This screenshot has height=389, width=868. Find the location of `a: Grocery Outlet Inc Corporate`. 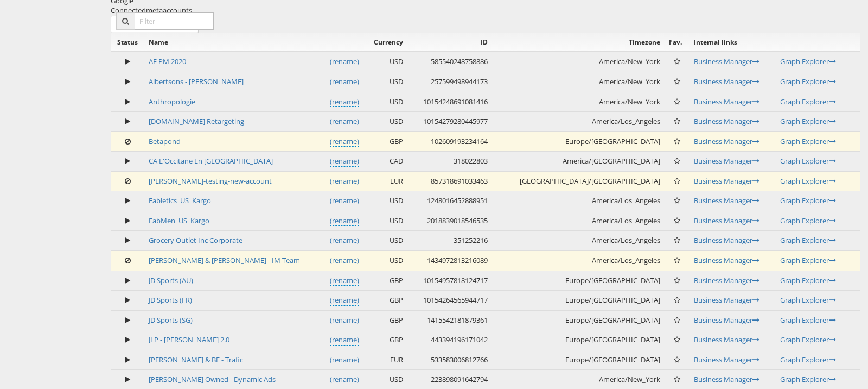

a: Grocery Outlet Inc Corporate is located at coordinates (195, 240).